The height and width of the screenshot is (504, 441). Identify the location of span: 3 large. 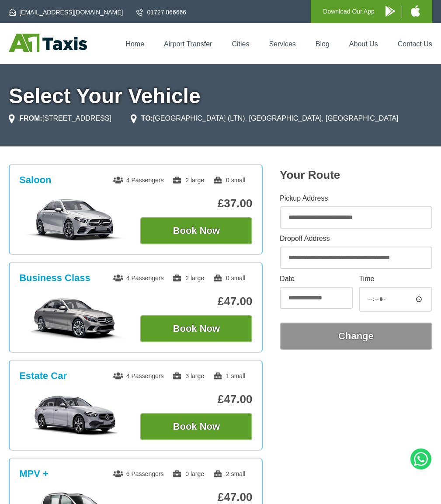
(188, 376).